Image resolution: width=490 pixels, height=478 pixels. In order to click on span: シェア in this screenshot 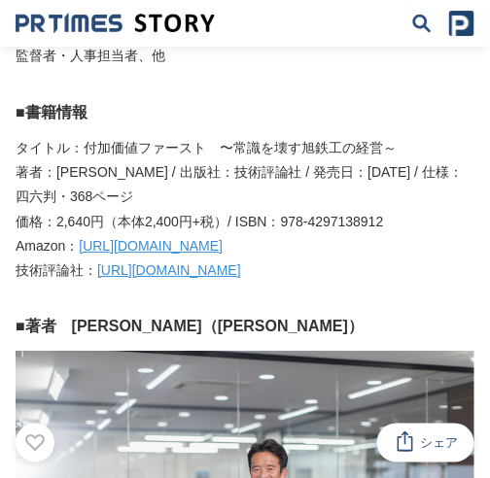, I will do `click(439, 443)`.